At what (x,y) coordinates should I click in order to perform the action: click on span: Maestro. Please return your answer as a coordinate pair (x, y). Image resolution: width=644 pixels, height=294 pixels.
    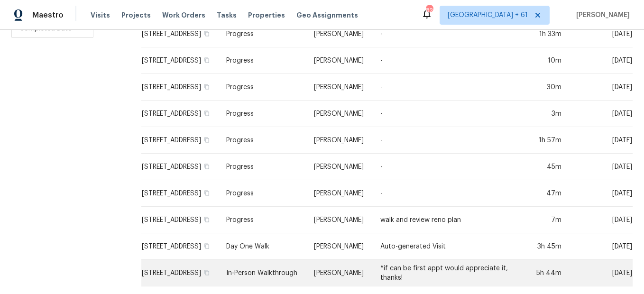
    Looking at the image, I should click on (48, 15).